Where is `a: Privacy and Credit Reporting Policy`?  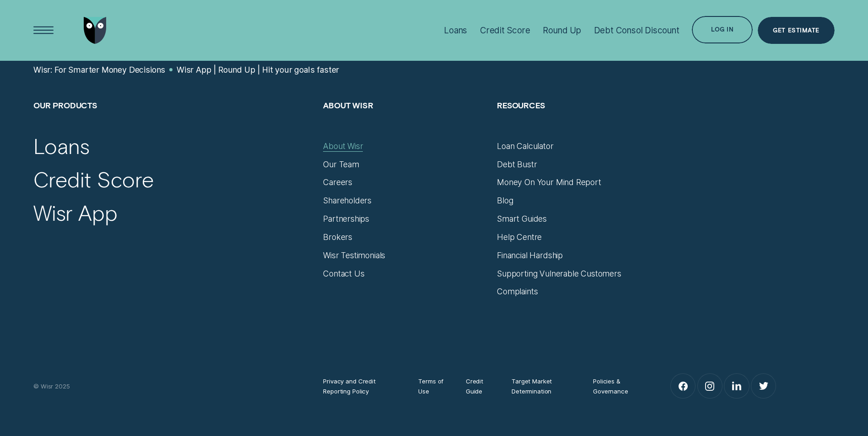
a: Privacy and Credit Reporting Policy is located at coordinates (361, 386).